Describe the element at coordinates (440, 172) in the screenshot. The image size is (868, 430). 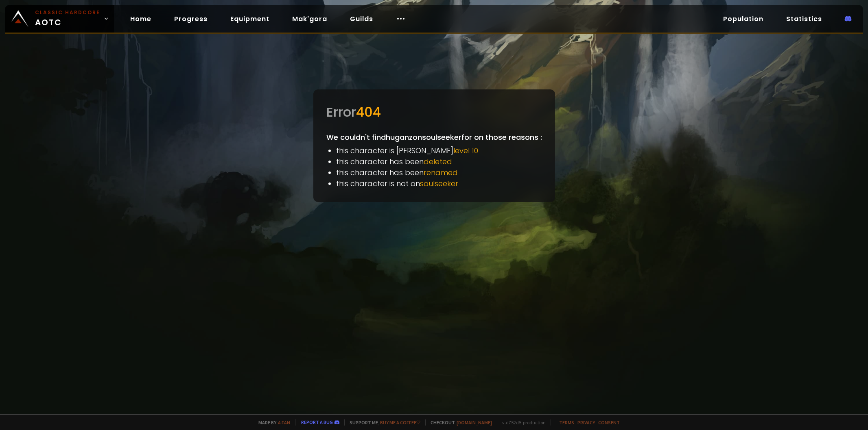
I see `span: renamed` at that location.